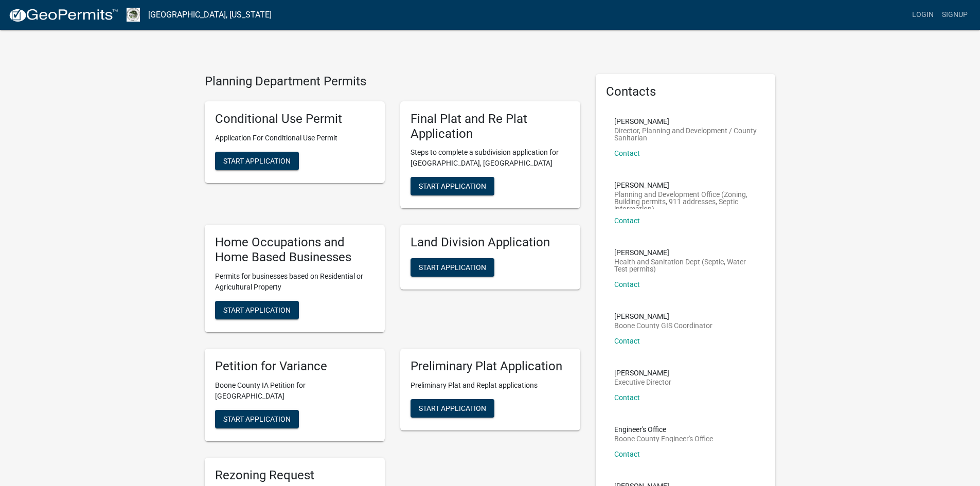  Describe the element at coordinates (134, 15) in the screenshot. I see `img: Boone County, Iowa` at that location.